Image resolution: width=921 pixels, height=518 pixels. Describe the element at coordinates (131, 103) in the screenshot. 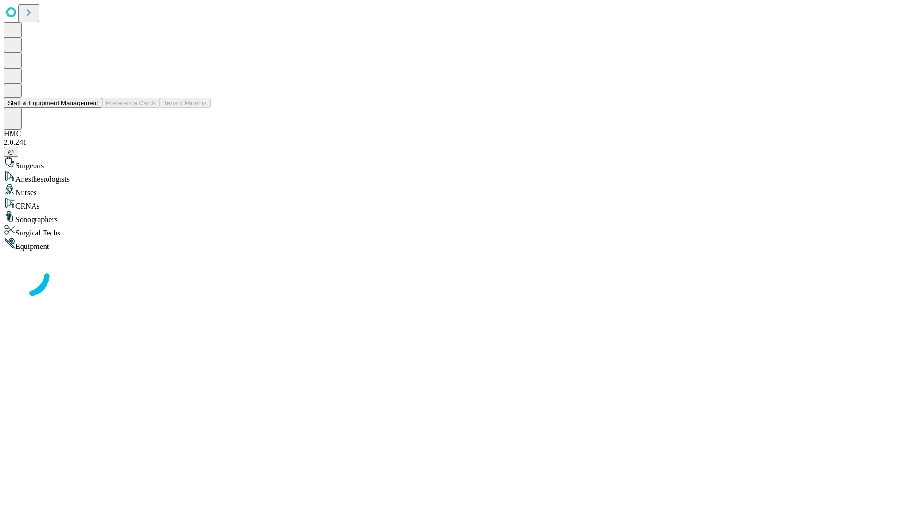

I see `button: Preference Cards` at that location.